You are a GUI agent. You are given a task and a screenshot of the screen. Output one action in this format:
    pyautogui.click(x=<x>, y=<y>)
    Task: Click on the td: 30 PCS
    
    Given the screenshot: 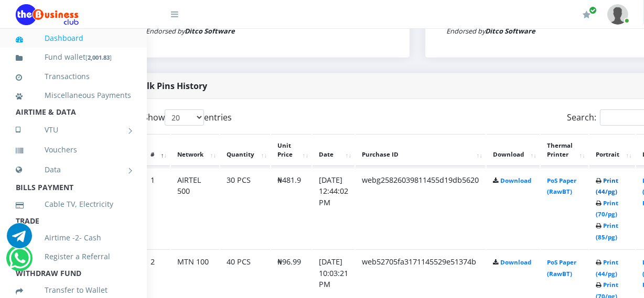 What is the action you would take?
    pyautogui.click(x=245, y=208)
    